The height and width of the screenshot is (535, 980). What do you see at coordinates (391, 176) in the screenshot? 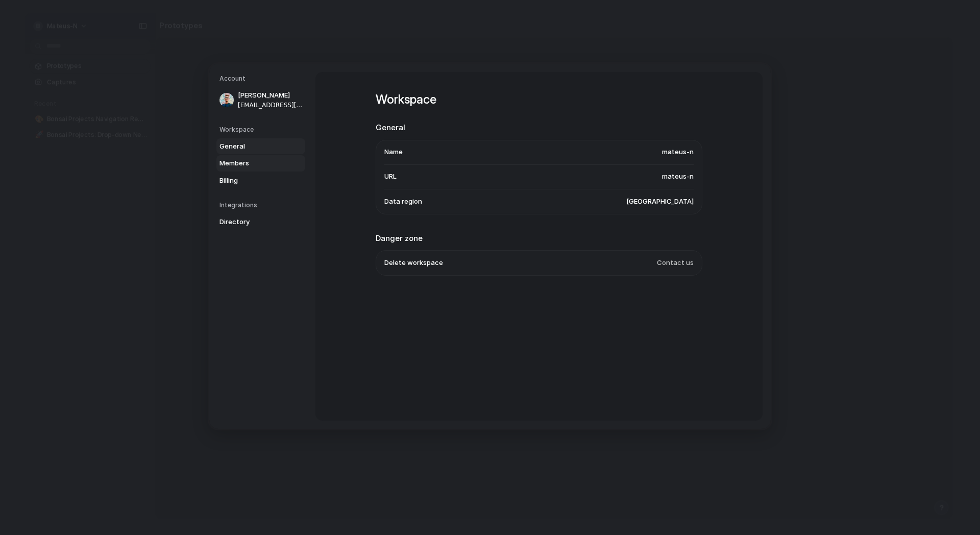
I see `span: URL` at bounding box center [391, 176].